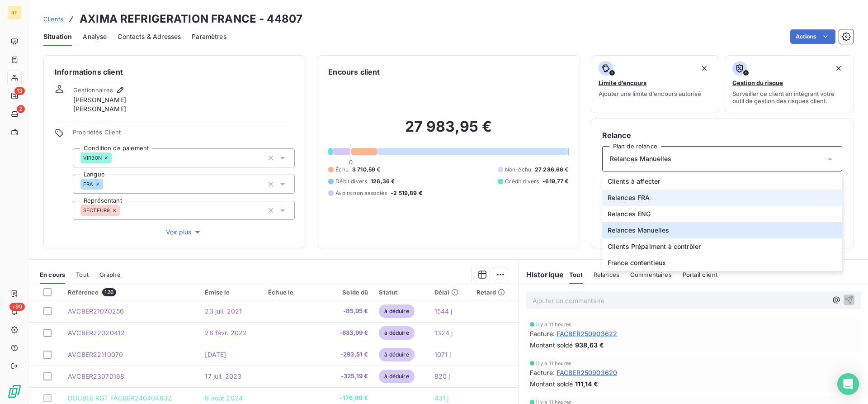  I want to click on span: AVCBER22110070, so click(95, 354).